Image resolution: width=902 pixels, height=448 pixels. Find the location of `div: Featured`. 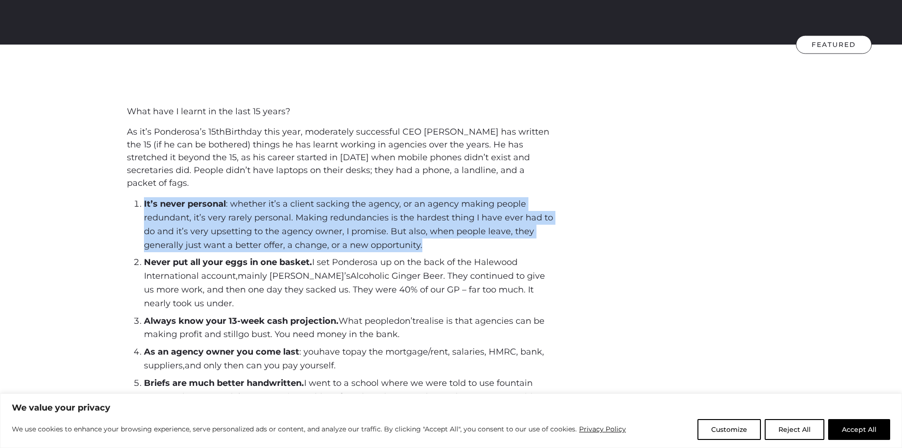

div: Featured is located at coordinates (834, 45).